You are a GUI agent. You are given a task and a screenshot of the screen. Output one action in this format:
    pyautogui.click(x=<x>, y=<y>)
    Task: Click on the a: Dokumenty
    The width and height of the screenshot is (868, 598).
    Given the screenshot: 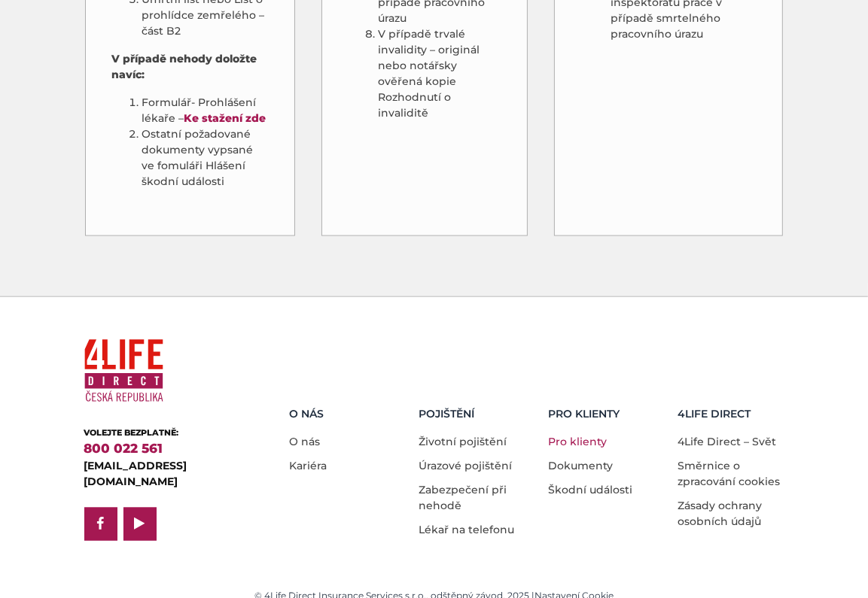 What is the action you would take?
    pyautogui.click(x=580, y=466)
    